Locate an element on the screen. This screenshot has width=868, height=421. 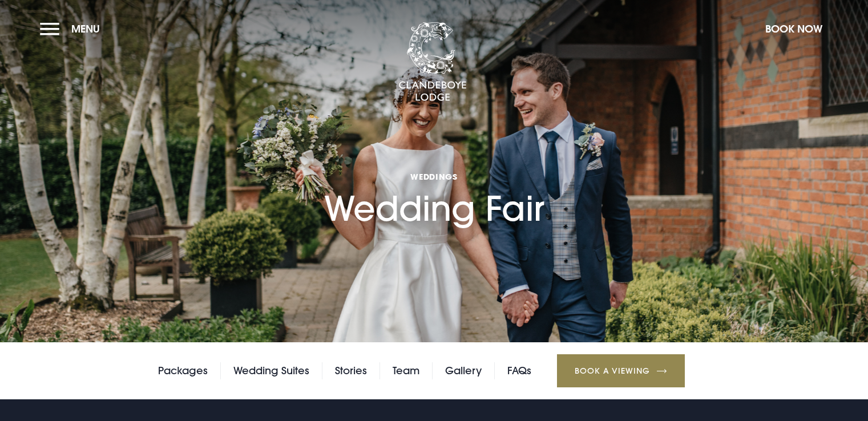
a: FAQs is located at coordinates (520, 371).